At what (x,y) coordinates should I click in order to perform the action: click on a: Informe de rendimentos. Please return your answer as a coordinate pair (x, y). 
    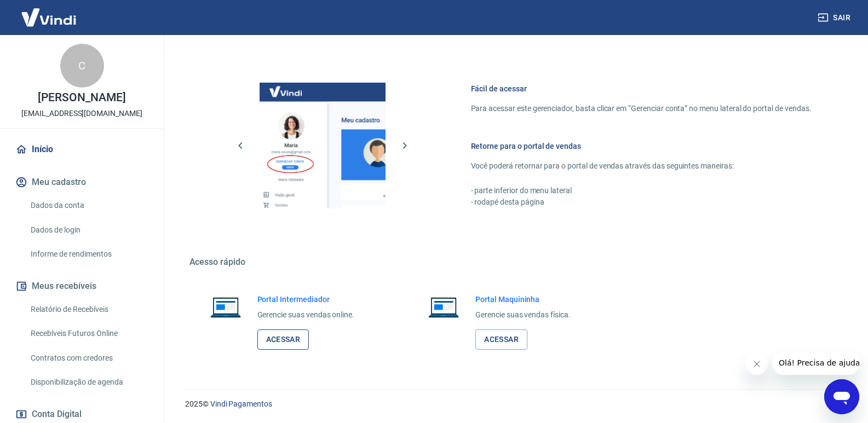
    Looking at the image, I should click on (88, 254).